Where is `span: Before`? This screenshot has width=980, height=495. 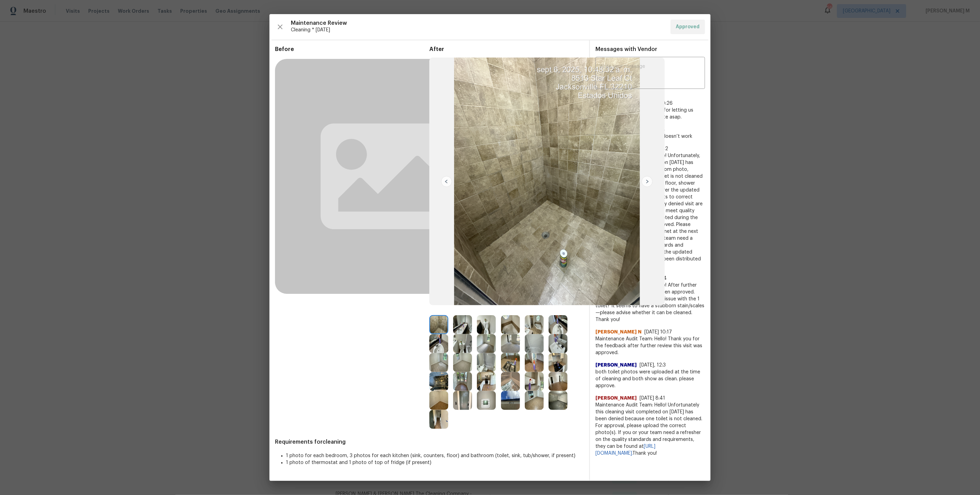 span: Before is located at coordinates (352, 49).